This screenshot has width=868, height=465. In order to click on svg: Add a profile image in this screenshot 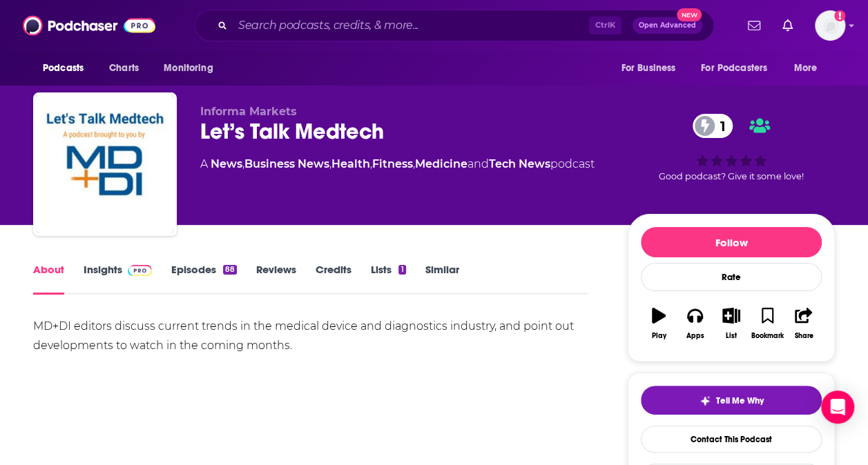, I will do `click(839, 16)`.